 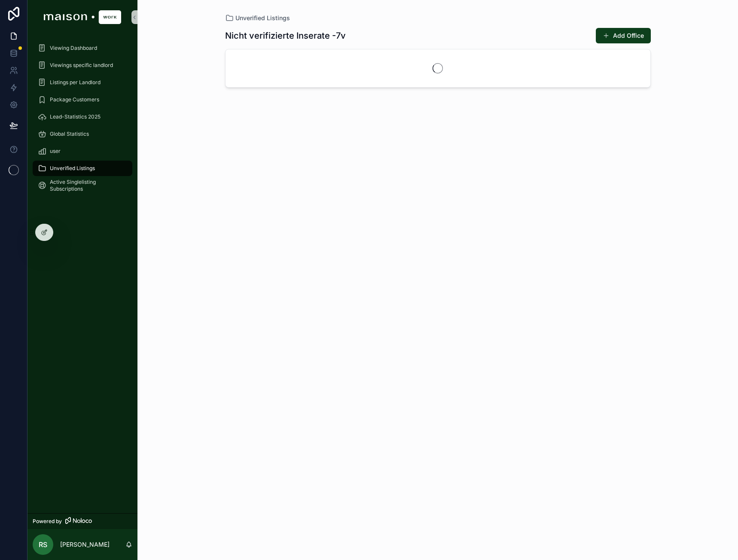 What do you see at coordinates (82, 521) in the screenshot?
I see `a: Powered by` at bounding box center [82, 521].